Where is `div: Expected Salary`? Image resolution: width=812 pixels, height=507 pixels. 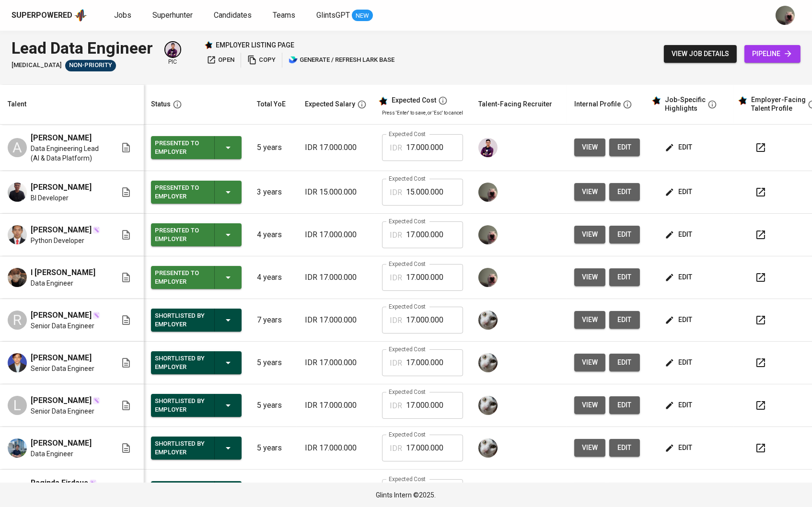
div: Expected Salary is located at coordinates (330, 104).